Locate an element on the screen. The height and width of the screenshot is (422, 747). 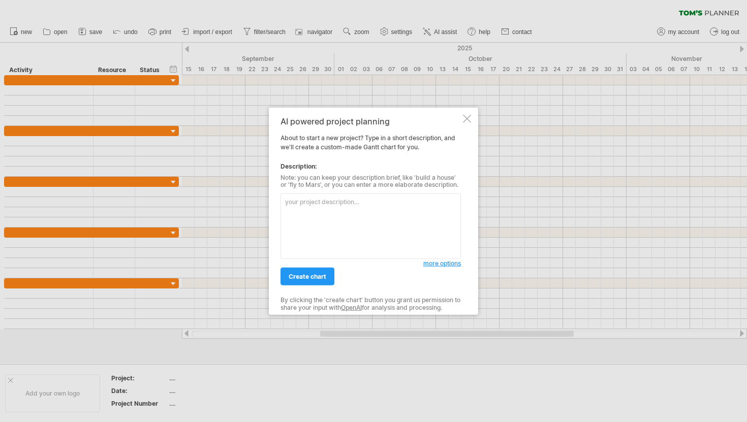
a: OpenAI is located at coordinates (351, 307).